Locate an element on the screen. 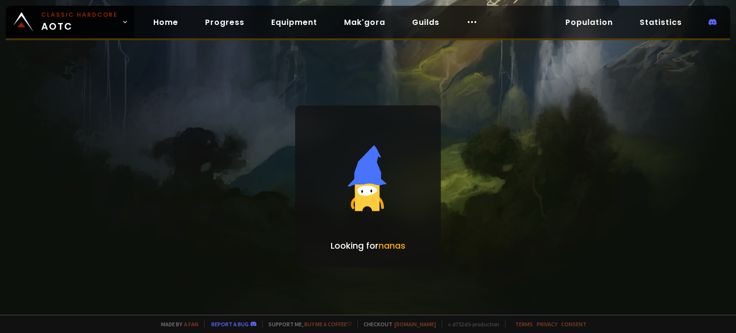 The width and height of the screenshot is (736, 333). a: a fan is located at coordinates (191, 324).